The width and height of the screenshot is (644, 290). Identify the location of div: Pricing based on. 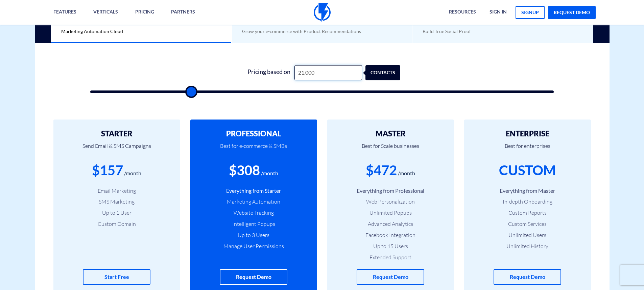
(269, 72).